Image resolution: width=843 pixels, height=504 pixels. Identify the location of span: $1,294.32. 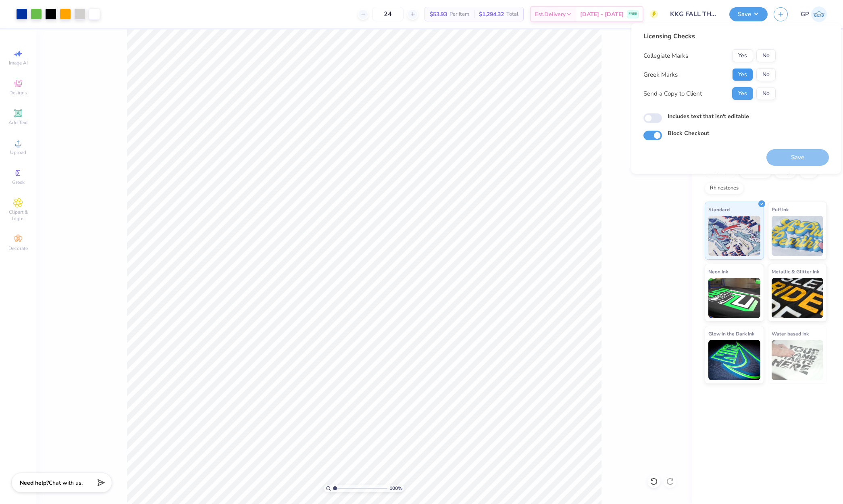
(491, 14).